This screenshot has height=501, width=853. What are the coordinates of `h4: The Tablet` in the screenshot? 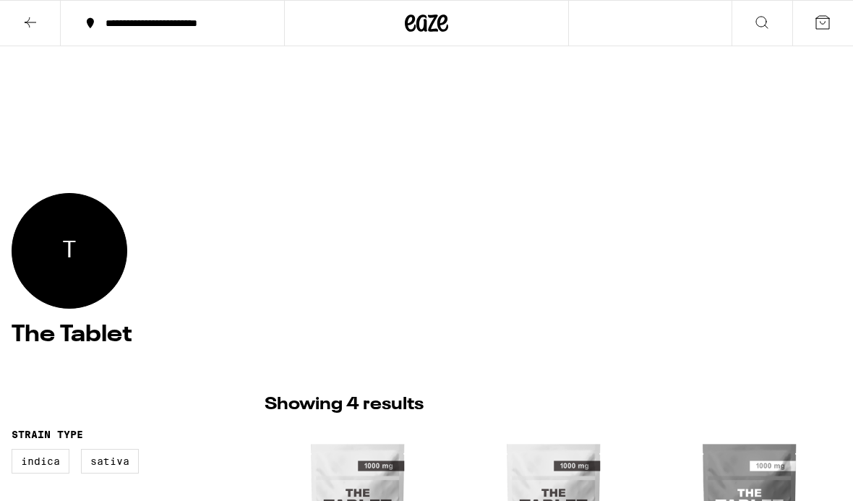 It's located at (427, 335).